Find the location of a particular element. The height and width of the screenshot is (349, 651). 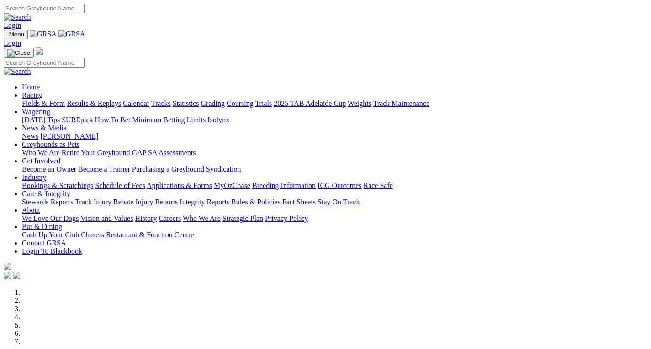

a: Login To Blackbook is located at coordinates (52, 251).